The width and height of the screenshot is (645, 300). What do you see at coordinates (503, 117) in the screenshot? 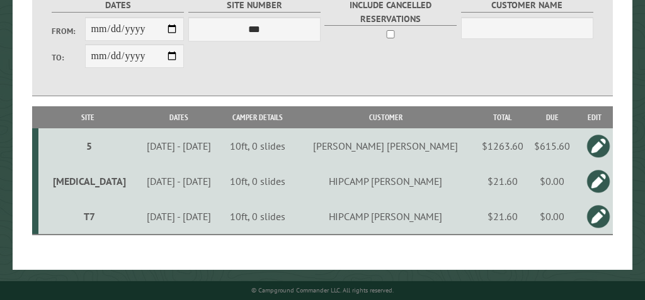
I see `th: Total` at bounding box center [503, 117].